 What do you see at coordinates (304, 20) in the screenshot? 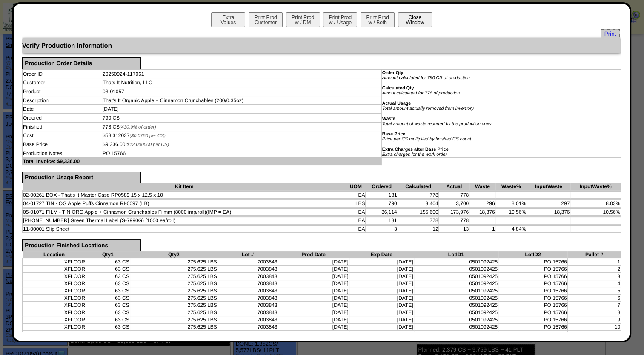
I see `button: Print Prodw / DM` at bounding box center [304, 20].